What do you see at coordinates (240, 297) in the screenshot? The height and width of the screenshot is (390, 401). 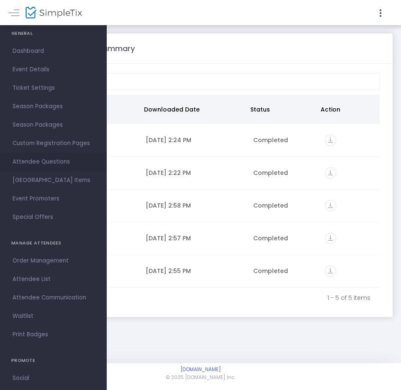 I see `kendo-pager-info: 1 - 5 of 5 items` at bounding box center [240, 297].